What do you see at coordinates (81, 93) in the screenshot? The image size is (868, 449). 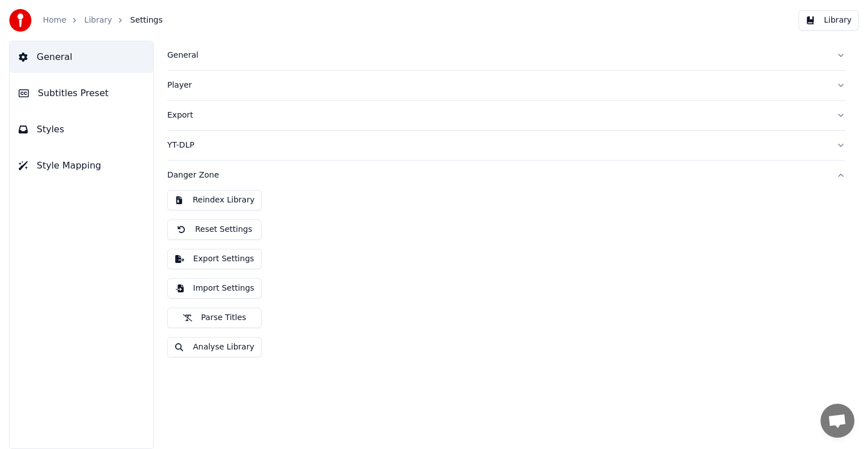 I see `button: Subtitles Preset` at bounding box center [81, 93].